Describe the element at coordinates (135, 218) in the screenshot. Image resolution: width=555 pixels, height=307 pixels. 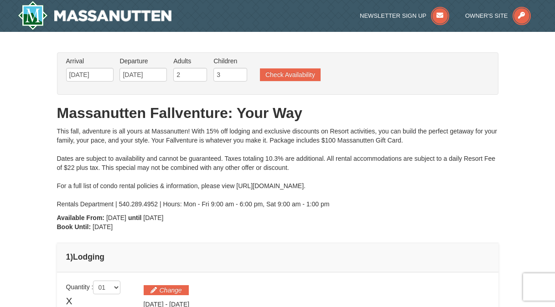
I see `strong: until` at that location.